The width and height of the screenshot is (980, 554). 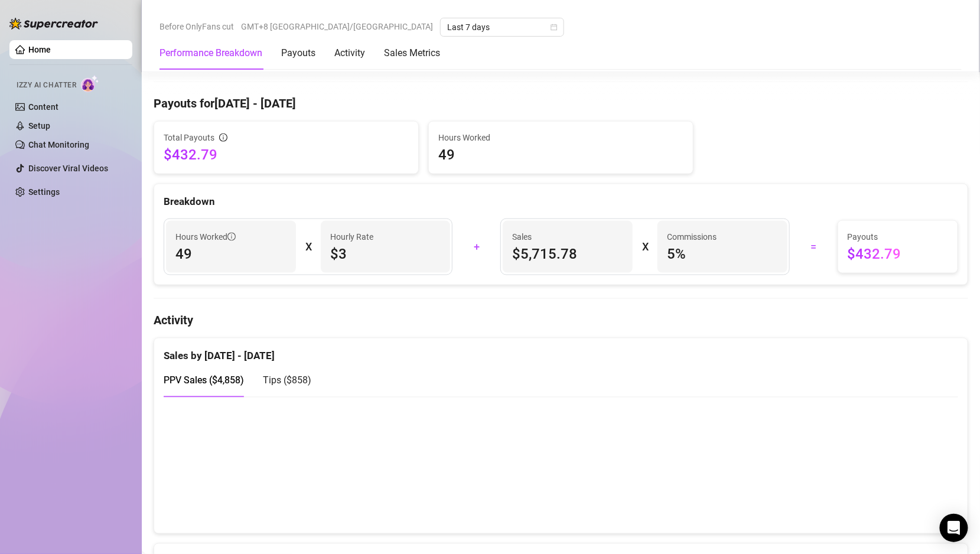 What do you see at coordinates (68, 168) in the screenshot?
I see `a: Discover Viral Videos` at bounding box center [68, 168].